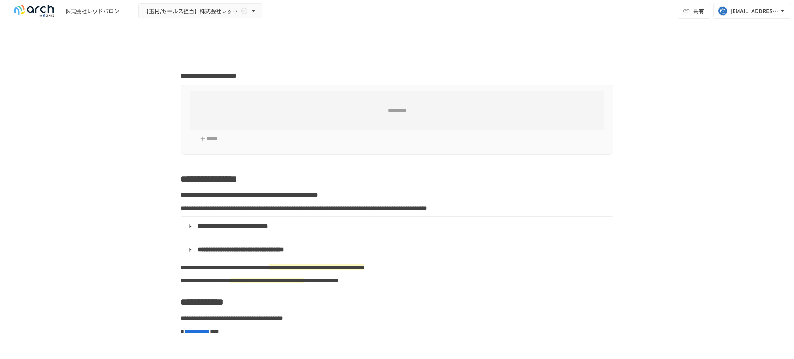 This screenshot has height=359, width=794. I want to click on img: logo-default@2x-9cf2c760.svg, so click(34, 11).